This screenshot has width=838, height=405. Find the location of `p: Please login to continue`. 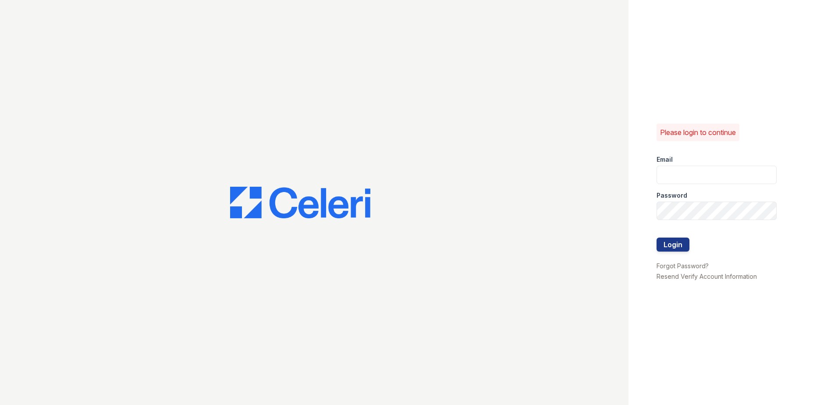

p: Please login to continue is located at coordinates (698, 132).